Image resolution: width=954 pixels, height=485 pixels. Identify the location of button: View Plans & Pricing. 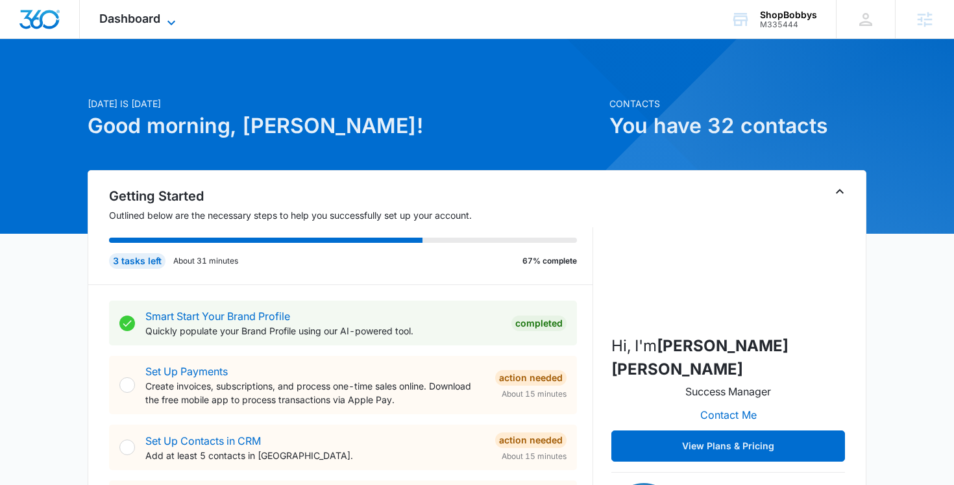
(728, 446).